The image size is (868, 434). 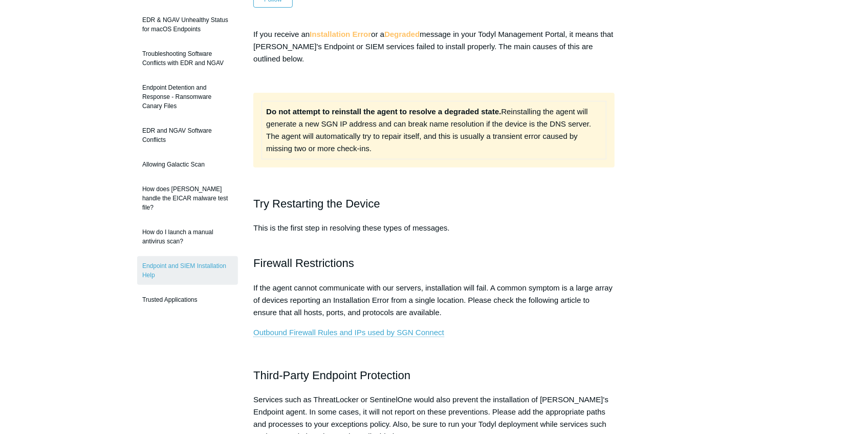 What do you see at coordinates (341, 34) in the screenshot?
I see `strong: Installation Error` at bounding box center [341, 34].